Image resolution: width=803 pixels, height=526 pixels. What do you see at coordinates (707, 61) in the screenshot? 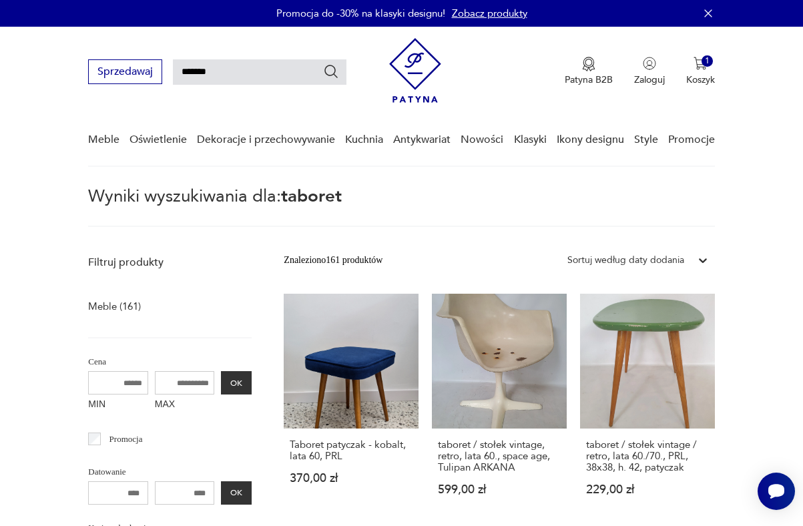
I see `div: 1` at bounding box center [707, 61].